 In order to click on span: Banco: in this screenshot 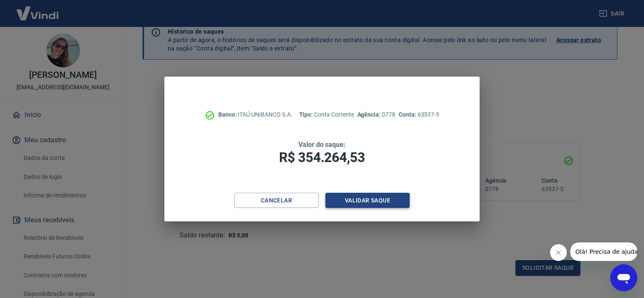, I will do `click(228, 114)`.